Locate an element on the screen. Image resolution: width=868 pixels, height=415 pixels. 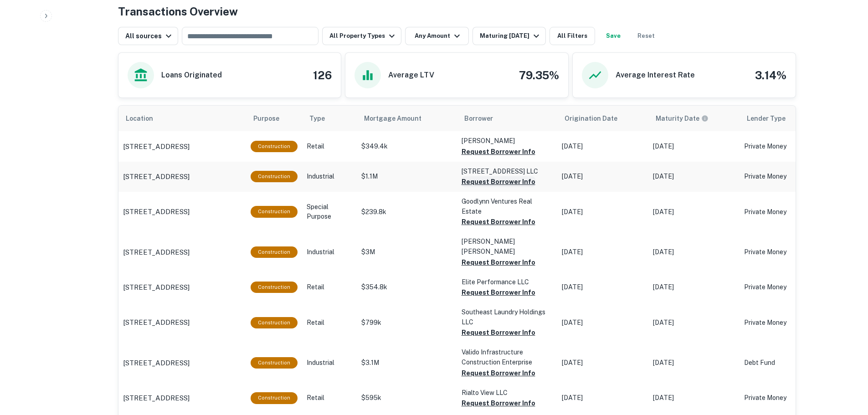
div: Maturity dates displayed may be estimated. Please contact the lender for the most accurate maturi... is located at coordinates (682, 118).